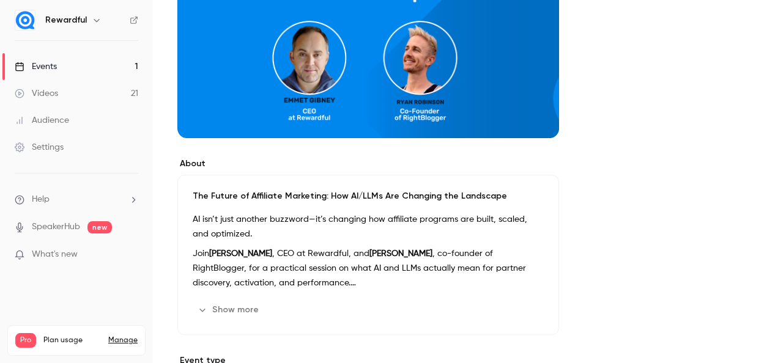 The width and height of the screenshot is (778, 363). I want to click on div: Events, so click(35, 67).